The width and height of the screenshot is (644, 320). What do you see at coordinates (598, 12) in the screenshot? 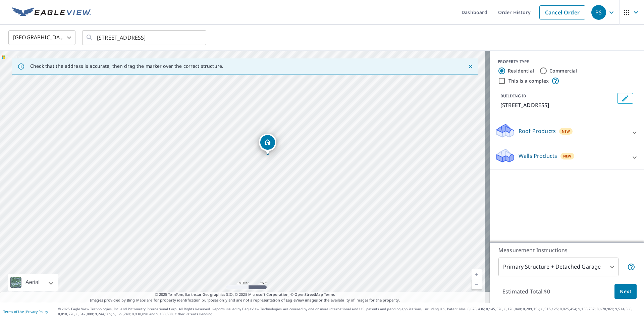
I see `div: PS` at bounding box center [598, 12].